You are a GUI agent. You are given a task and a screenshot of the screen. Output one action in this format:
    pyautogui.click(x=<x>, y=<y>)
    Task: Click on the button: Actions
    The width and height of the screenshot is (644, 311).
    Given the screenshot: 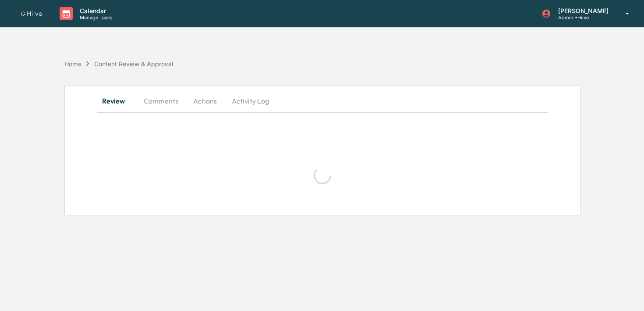 What is the action you would take?
    pyautogui.click(x=205, y=101)
    